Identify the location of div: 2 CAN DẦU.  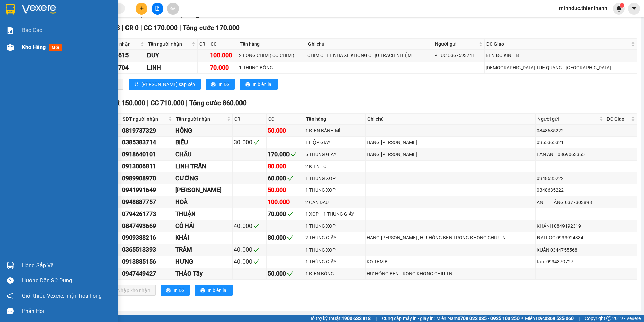
(335, 203).